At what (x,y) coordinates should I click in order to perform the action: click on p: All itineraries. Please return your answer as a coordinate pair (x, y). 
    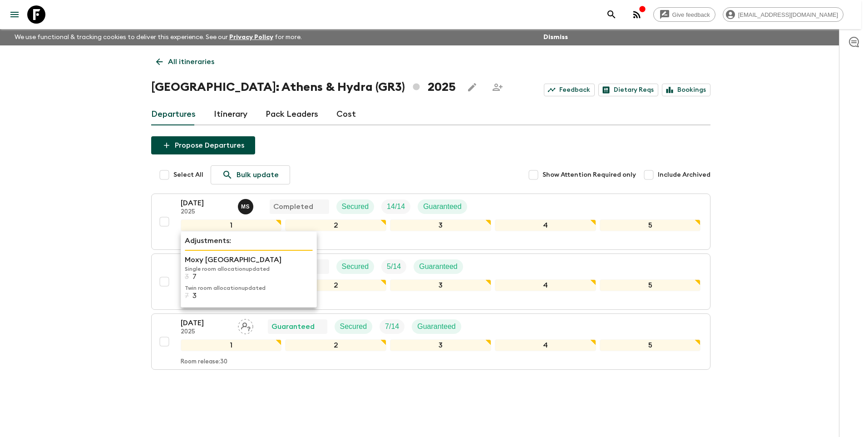
    Looking at the image, I should click on (191, 62).